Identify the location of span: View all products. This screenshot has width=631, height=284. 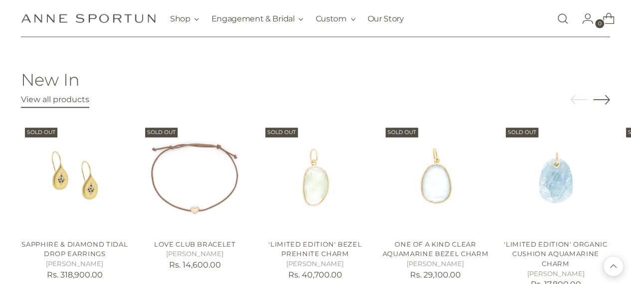
(55, 99).